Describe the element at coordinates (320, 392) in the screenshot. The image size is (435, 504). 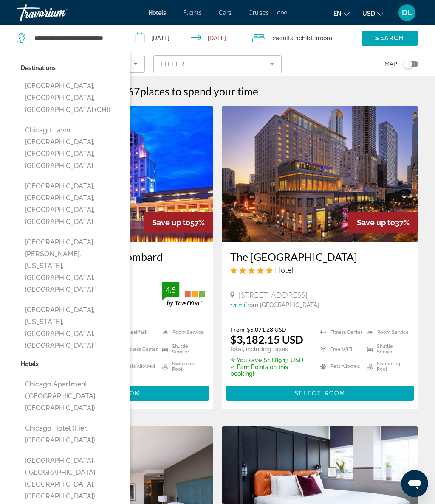
I see `a: Select Room` at that location.